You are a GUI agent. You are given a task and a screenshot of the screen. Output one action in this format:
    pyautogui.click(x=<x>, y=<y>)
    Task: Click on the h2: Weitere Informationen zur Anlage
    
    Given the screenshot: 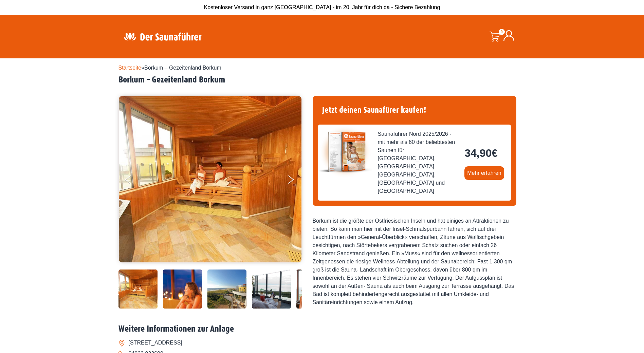 What is the action you would take?
    pyautogui.click(x=322, y=329)
    